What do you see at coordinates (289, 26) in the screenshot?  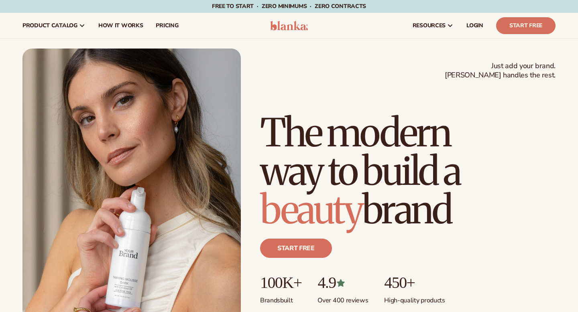 I see `img: logo` at bounding box center [289, 26].